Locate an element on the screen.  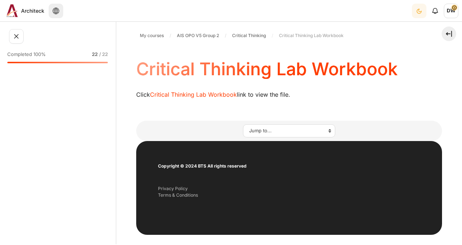
div: Show notification window with no new notifications is located at coordinates (436, 11).